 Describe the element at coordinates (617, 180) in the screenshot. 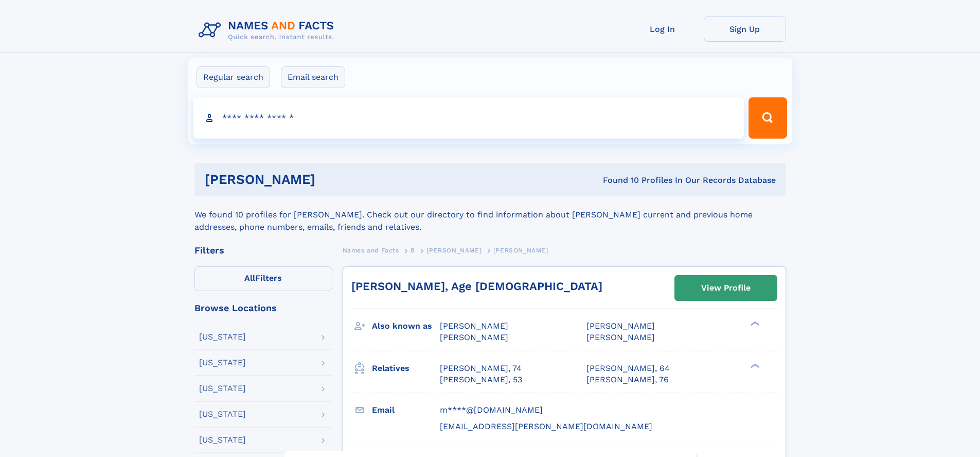

I see `div: Found 10 Profiles In Our Records Database` at that location.